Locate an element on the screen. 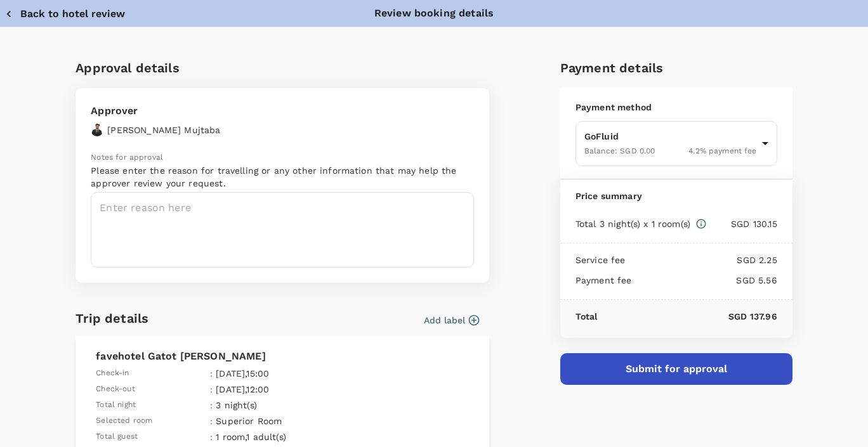  p: Total 3 night(s) x 1 room(s) is located at coordinates (632, 224).